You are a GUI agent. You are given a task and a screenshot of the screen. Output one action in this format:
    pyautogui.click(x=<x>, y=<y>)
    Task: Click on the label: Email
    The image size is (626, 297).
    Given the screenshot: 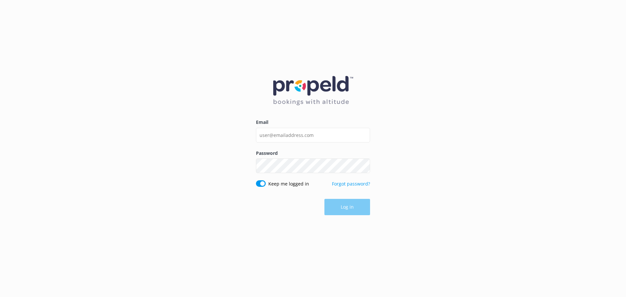 What is the action you would take?
    pyautogui.click(x=313, y=122)
    